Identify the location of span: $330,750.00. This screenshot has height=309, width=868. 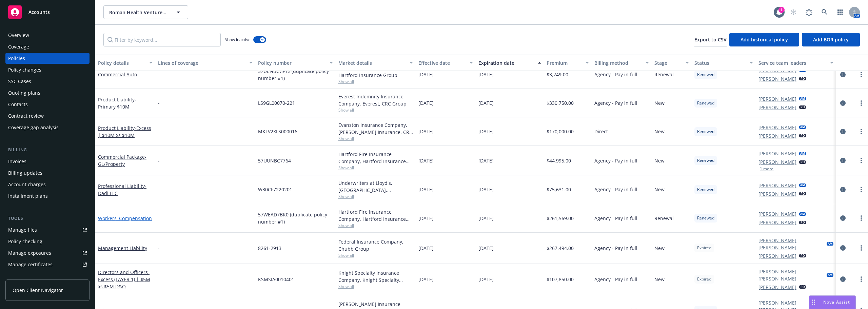
(560, 103).